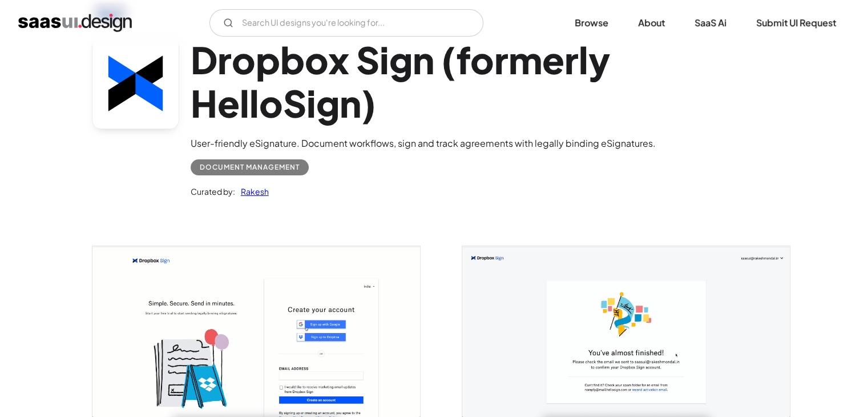 This screenshot has height=417, width=868. I want to click on form: Email Form, so click(346, 23).